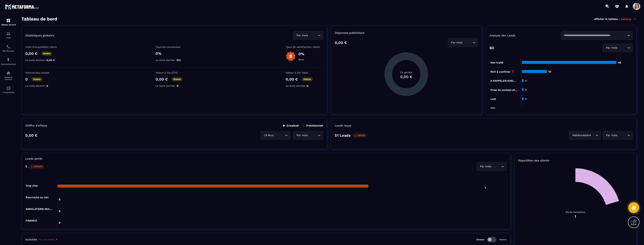 Image resolution: width=644 pixels, height=245 pixels. I want to click on p: 1, so click(26, 166).